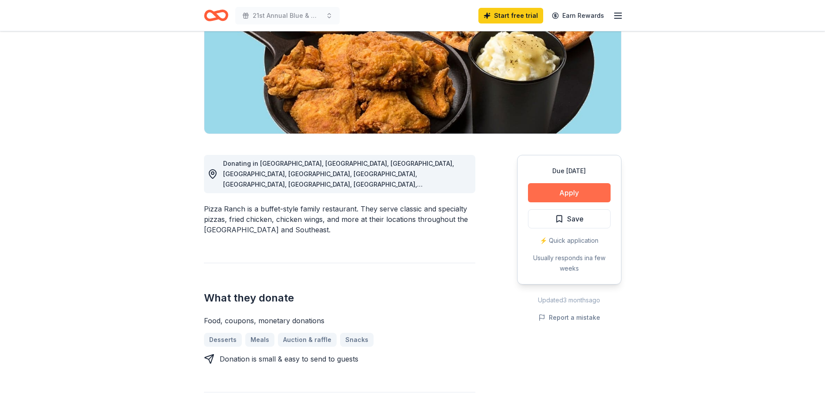  I want to click on a: Desserts, so click(223, 340).